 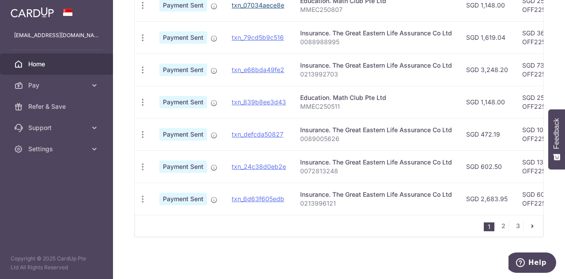 What do you see at coordinates (503, 226) in the screenshot?
I see `a: 2` at bounding box center [503, 226].